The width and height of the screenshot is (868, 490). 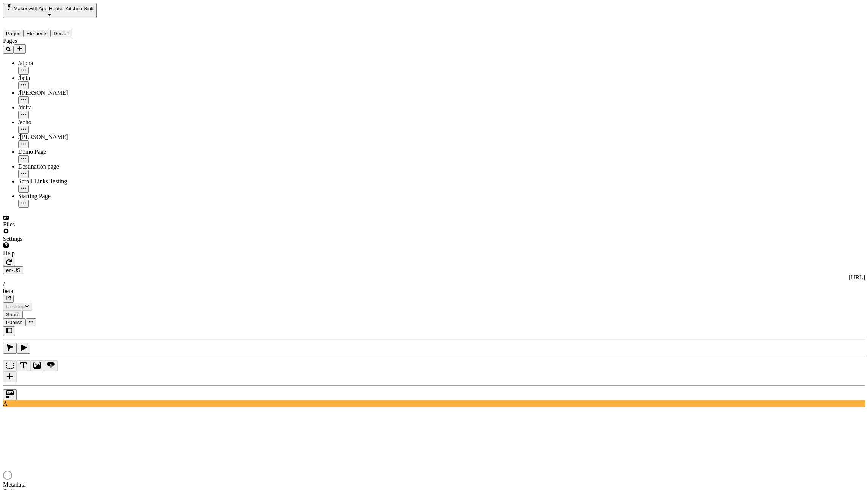 What do you see at coordinates (434, 404) in the screenshot?
I see `div: A` at bounding box center [434, 404].